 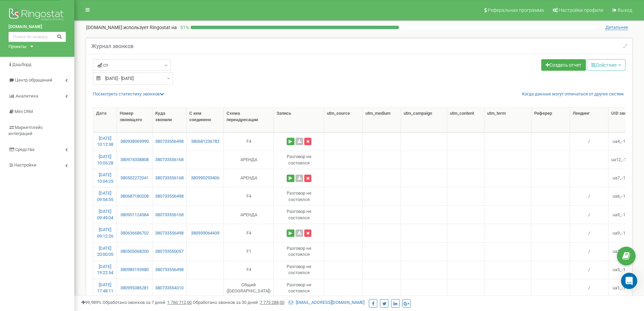 I want to click on span: Центр обращений, so click(x=33, y=80).